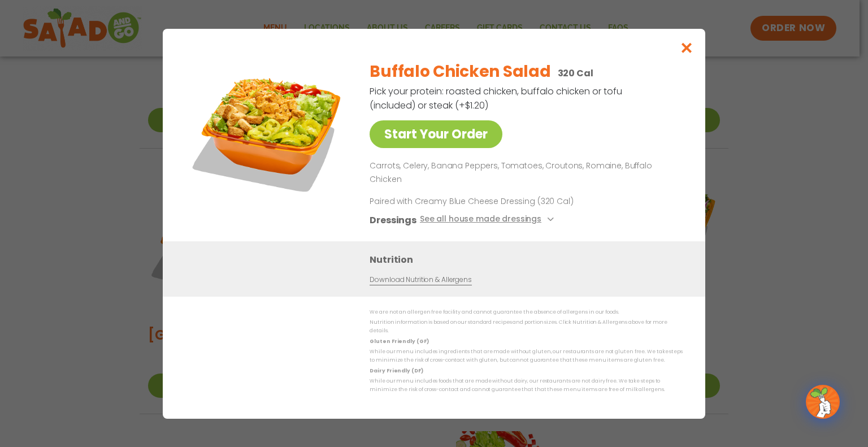  Describe the element at coordinates (686, 48) in the screenshot. I see `button: Close modal` at that location.